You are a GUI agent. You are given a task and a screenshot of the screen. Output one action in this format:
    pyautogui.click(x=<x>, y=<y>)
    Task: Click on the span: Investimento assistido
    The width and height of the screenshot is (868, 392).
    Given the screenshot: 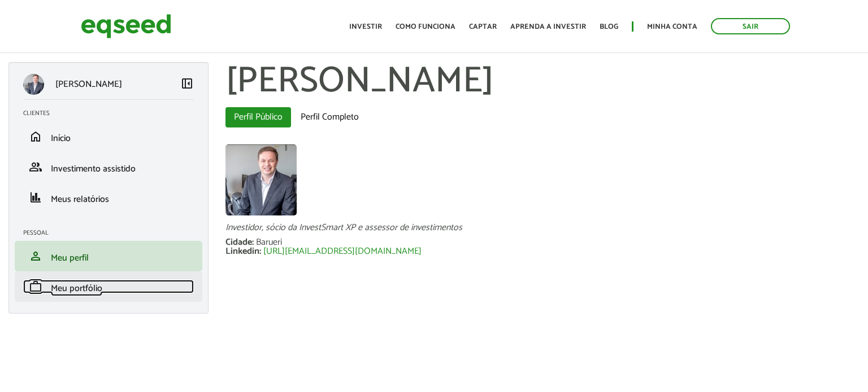 What is the action you would take?
    pyautogui.click(x=93, y=169)
    